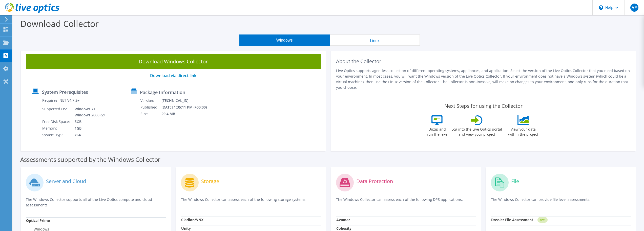 The height and width of the screenshot is (231, 644). Describe the element at coordinates (151, 108) in the screenshot. I see `td: Published:` at that location.